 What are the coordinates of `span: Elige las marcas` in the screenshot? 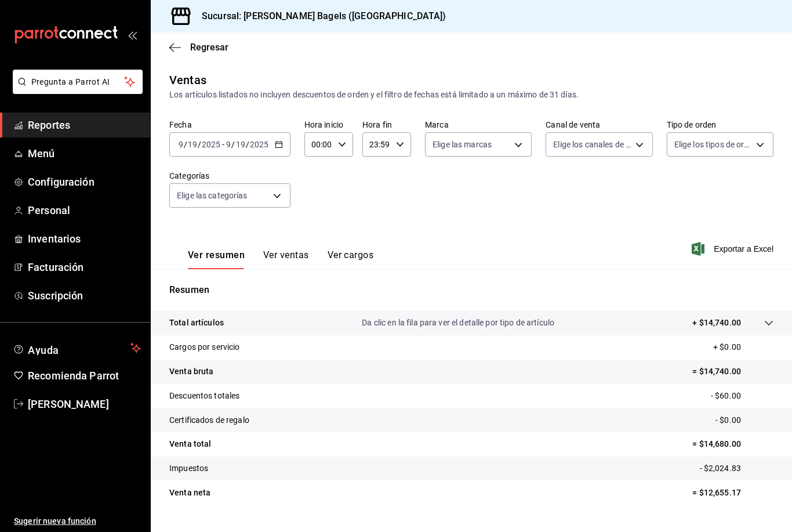 It's located at (462, 145).